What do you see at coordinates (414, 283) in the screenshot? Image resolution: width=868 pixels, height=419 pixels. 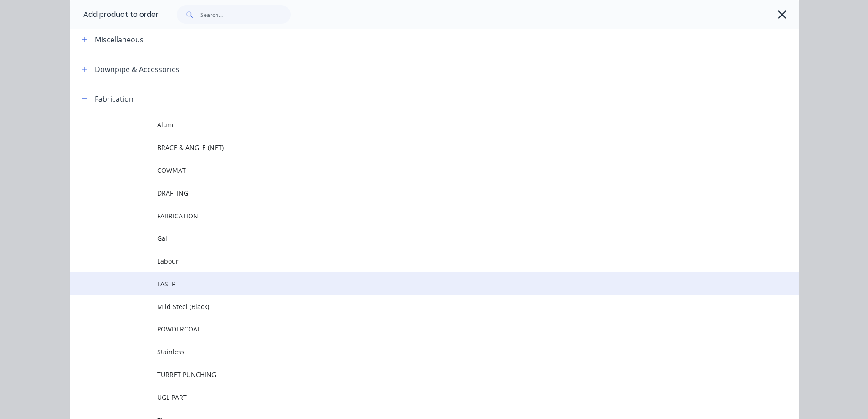 I see `span: LASER` at bounding box center [414, 283].